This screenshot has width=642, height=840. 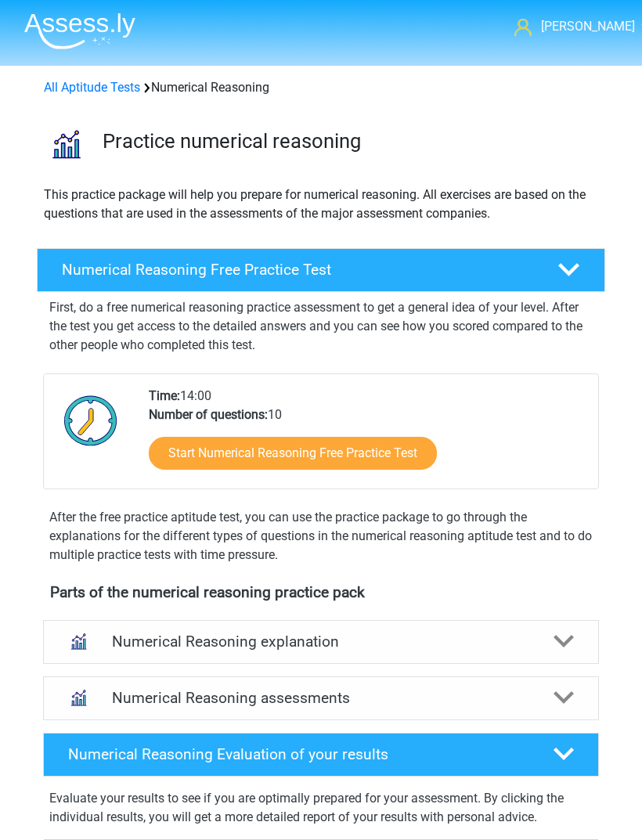 I want to click on div: After the free practice aptitude test, you can use the practice package to go through the explana..., so click(x=321, y=536).